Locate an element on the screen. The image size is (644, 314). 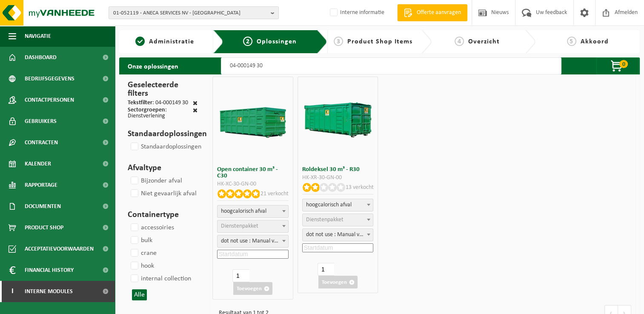
span: Offerte aanvragen is located at coordinates (439, 13).